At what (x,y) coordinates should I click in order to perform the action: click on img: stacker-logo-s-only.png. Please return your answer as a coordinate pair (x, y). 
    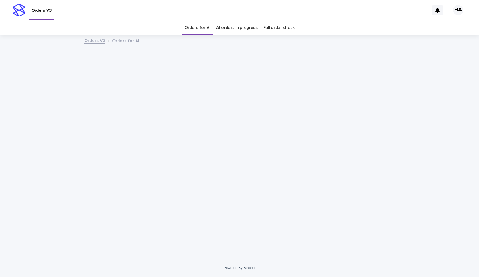
    Looking at the image, I should click on (19, 10).